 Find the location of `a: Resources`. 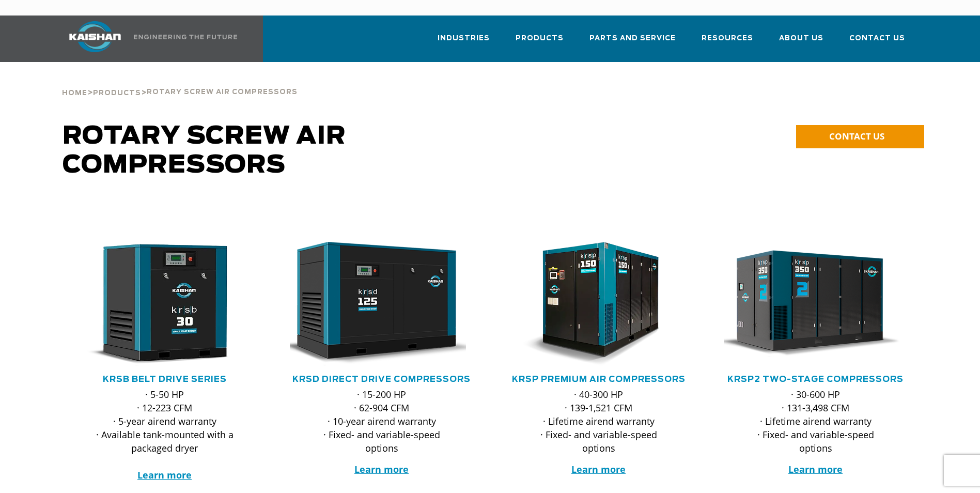

a: Resources is located at coordinates (727, 43).